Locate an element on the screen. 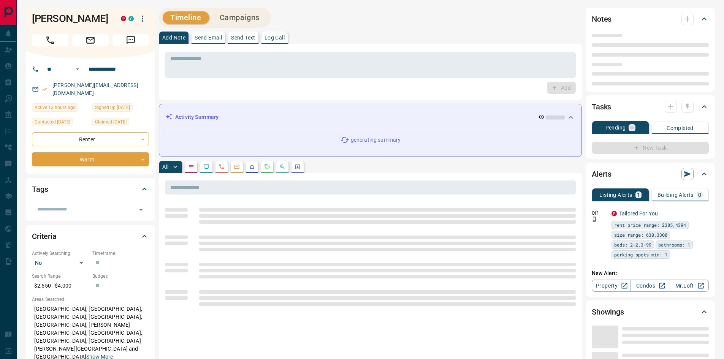 The width and height of the screenshot is (724, 359). div: Sat Aug 16 2025 is located at coordinates (60, 109).